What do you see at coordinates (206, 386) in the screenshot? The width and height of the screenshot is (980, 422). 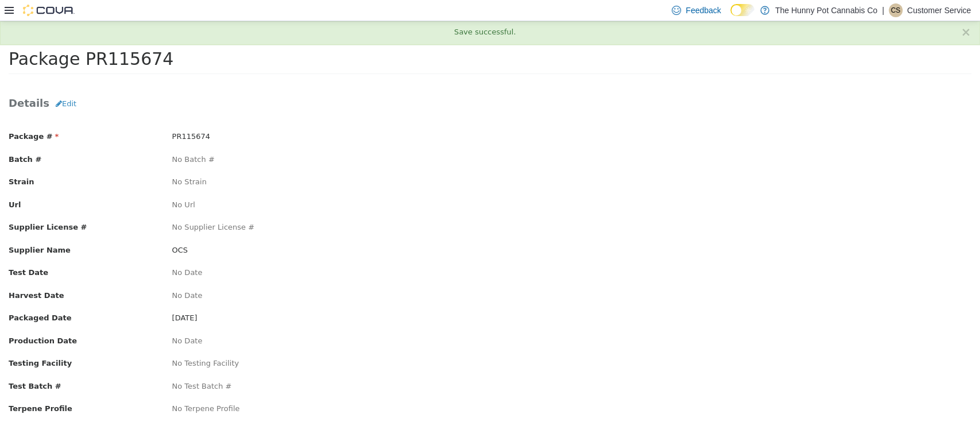 I see `span: No Terpene Profile` at bounding box center [206, 386].